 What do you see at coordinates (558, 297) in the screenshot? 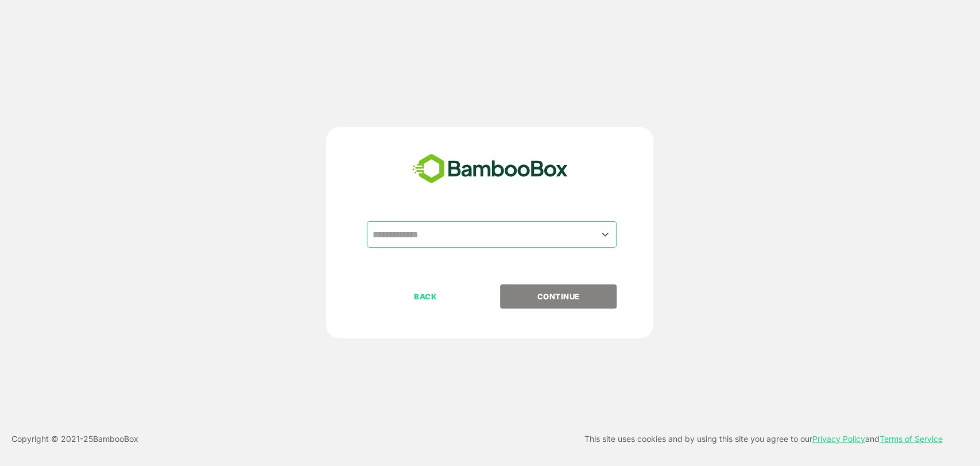
I see `p: CONTINUE` at bounding box center [558, 297].